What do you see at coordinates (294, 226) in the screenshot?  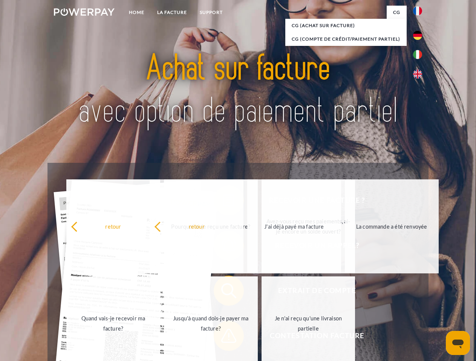 I see `div: J'ai déjà payé ma facture` at bounding box center [294, 226].